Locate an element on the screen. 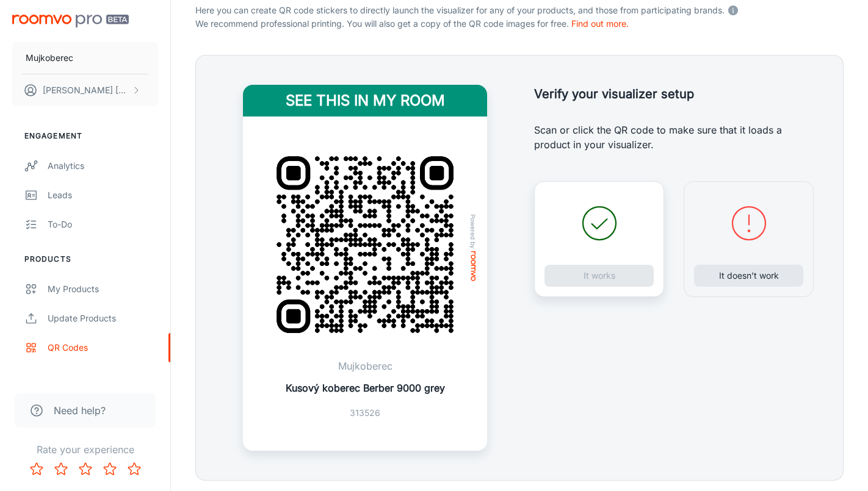 The height and width of the screenshot is (491, 868). div: QR Codes is located at coordinates (102, 348).